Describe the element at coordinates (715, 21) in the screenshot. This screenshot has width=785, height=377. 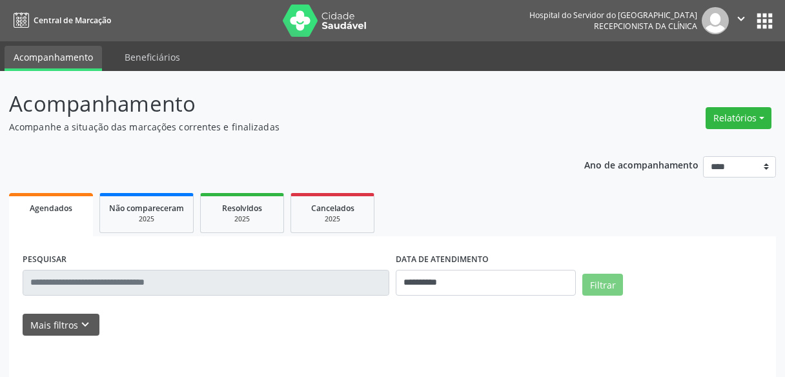
I see `img: img` at that location.